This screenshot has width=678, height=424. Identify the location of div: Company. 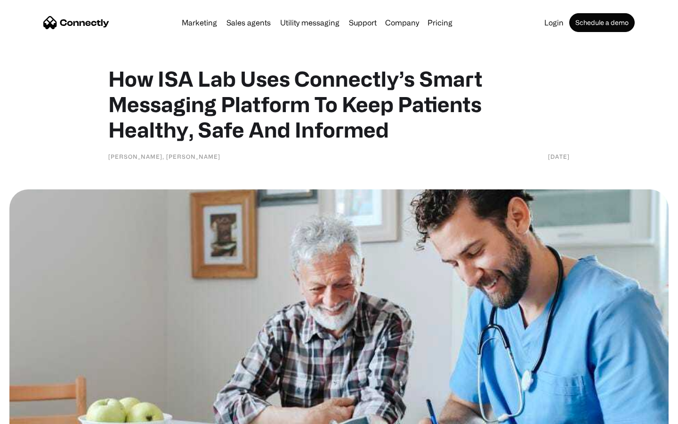
(402, 23).